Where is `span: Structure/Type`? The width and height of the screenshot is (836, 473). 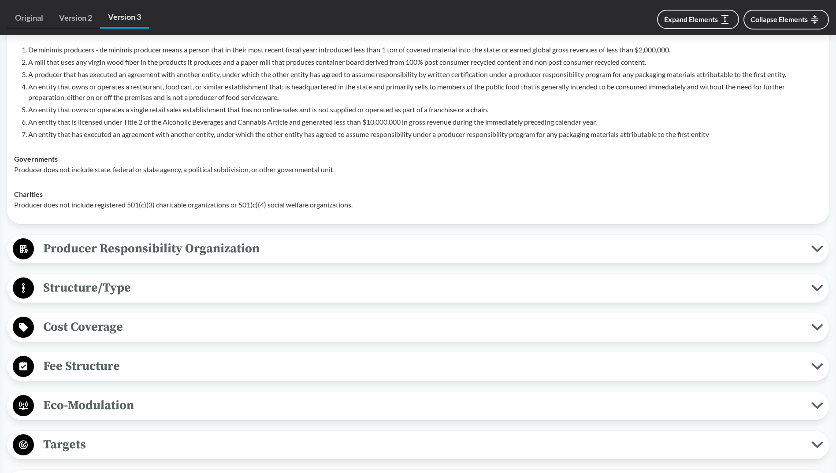
span: Structure/Type is located at coordinates (423, 288).